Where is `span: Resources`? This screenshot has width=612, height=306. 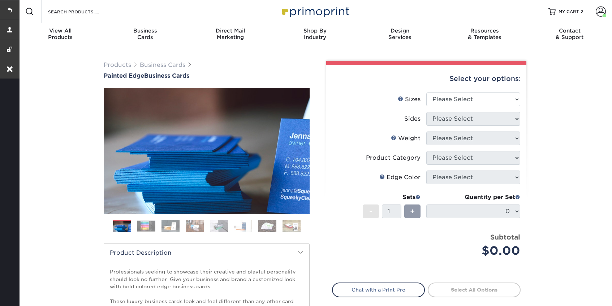
span: Resources is located at coordinates (484, 31).